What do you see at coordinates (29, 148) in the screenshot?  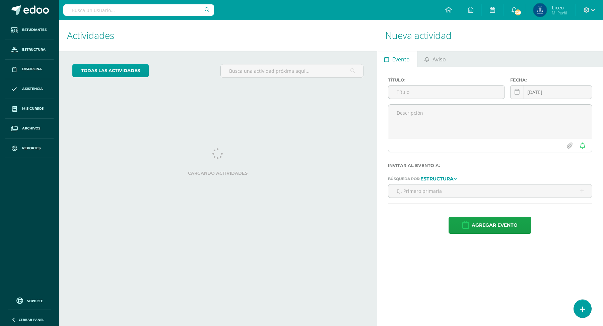 I see `a: Reportes` at bounding box center [29, 148].